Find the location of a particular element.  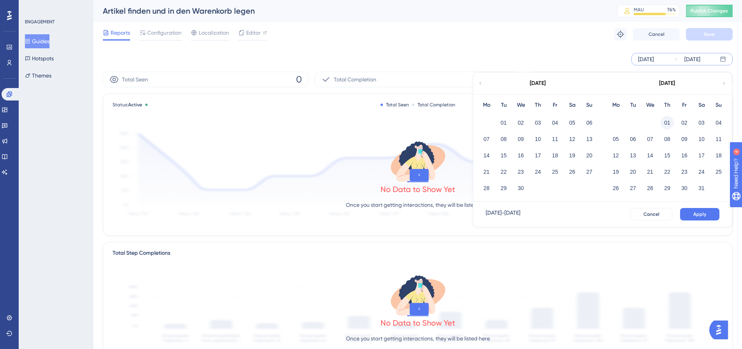

div: We is located at coordinates (650, 105).